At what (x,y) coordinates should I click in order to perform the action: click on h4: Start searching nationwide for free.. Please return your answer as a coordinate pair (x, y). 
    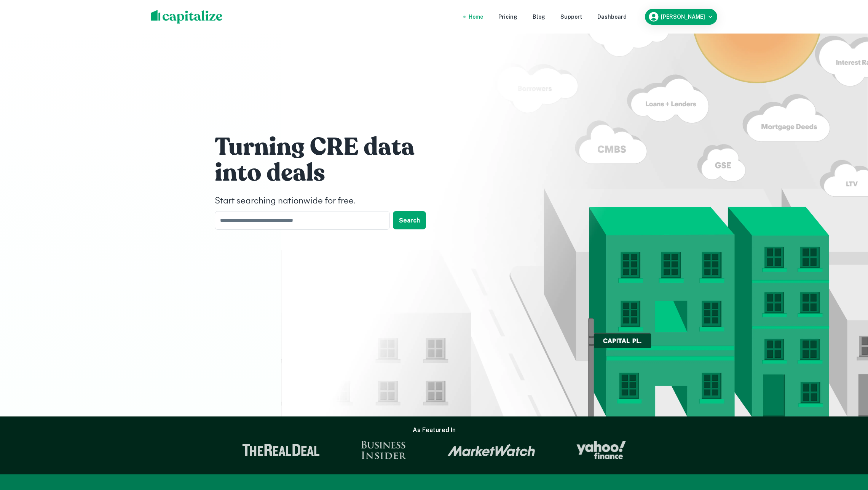
    Looking at the image, I should click on (329, 202).